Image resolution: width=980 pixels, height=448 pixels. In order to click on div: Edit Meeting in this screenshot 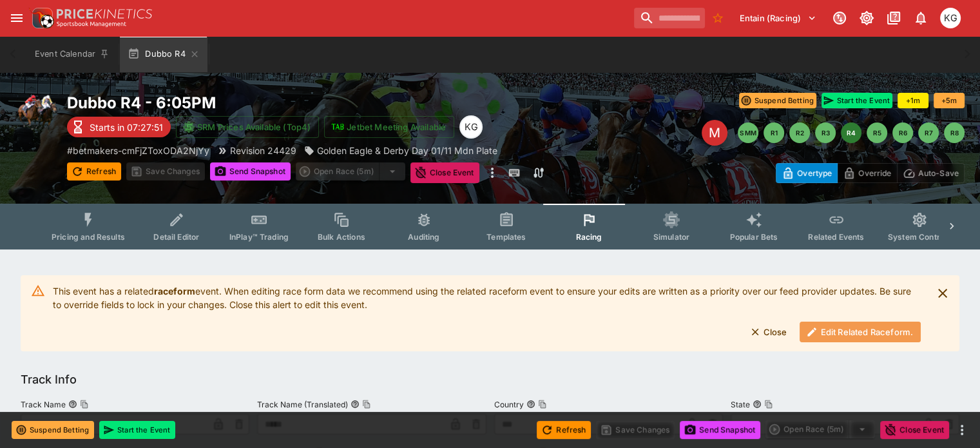, I will do `click(715, 133)`.